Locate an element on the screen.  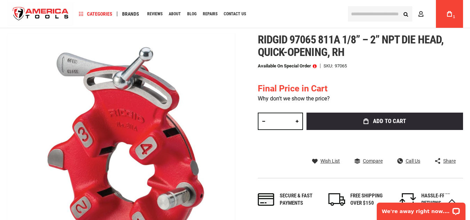
a: Contact Us is located at coordinates (235, 14).